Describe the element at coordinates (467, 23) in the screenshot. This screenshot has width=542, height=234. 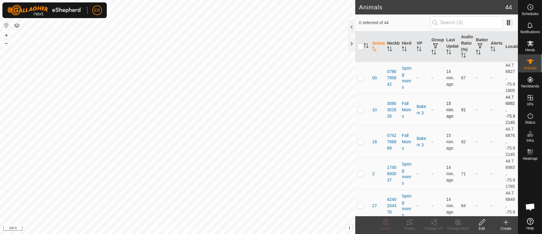
I see `input: Search (S)` at that location.